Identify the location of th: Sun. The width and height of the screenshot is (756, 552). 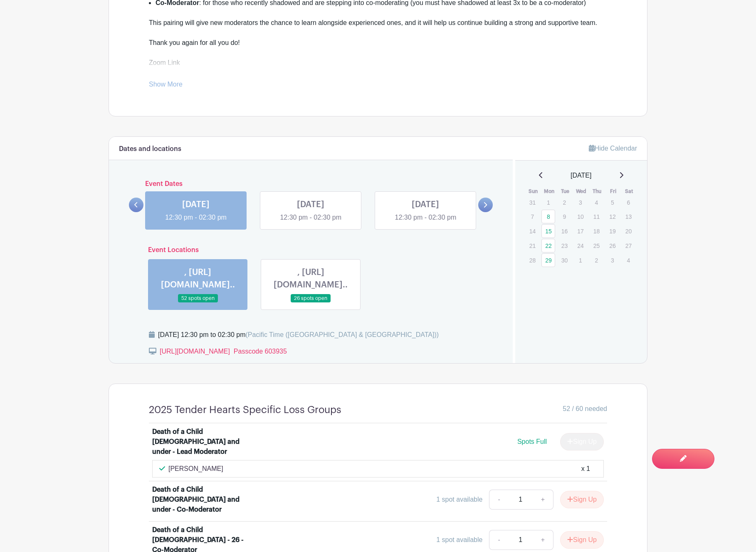
(533, 192).